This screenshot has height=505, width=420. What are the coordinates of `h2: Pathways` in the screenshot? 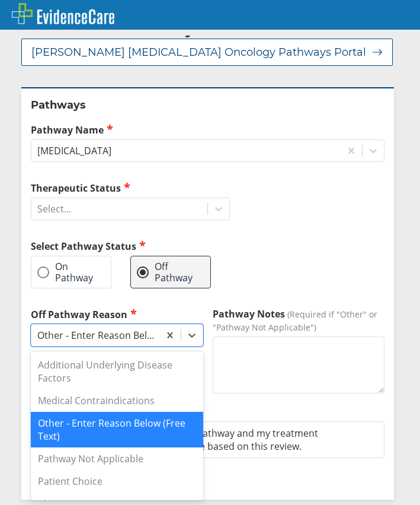 It's located at (208, 105).